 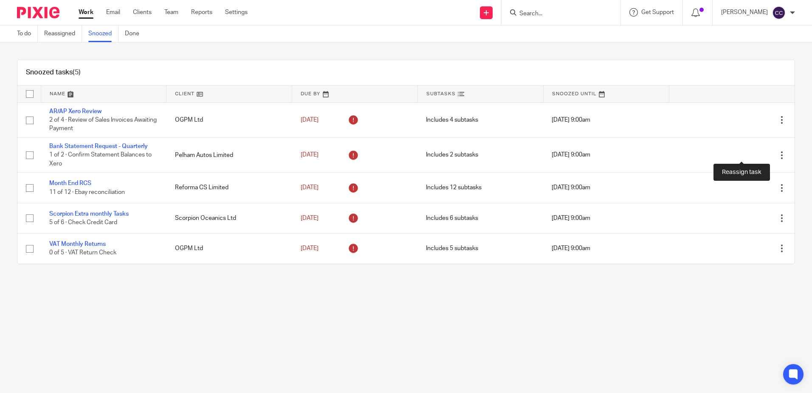 I want to click on a: Settings, so click(x=236, y=12).